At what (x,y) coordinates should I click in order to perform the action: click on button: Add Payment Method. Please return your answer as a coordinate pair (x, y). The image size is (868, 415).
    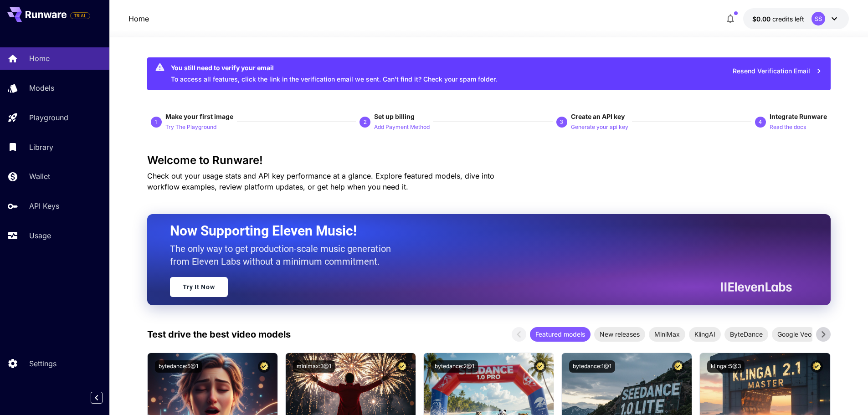
    Looking at the image, I should click on (402, 127).